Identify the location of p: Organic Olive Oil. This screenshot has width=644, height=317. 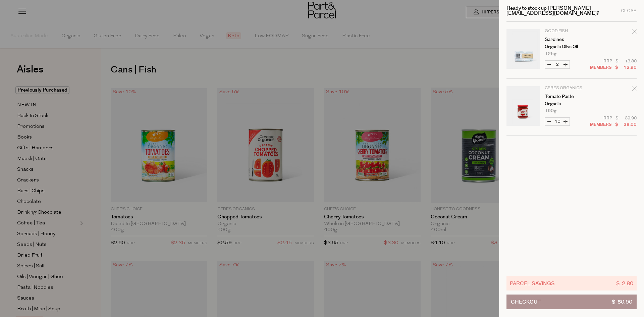
(570, 47).